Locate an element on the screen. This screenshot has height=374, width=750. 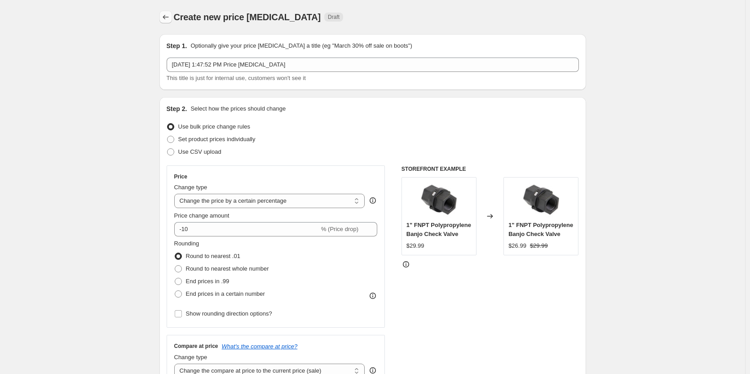
span: End prices in .99 is located at coordinates (207, 281).